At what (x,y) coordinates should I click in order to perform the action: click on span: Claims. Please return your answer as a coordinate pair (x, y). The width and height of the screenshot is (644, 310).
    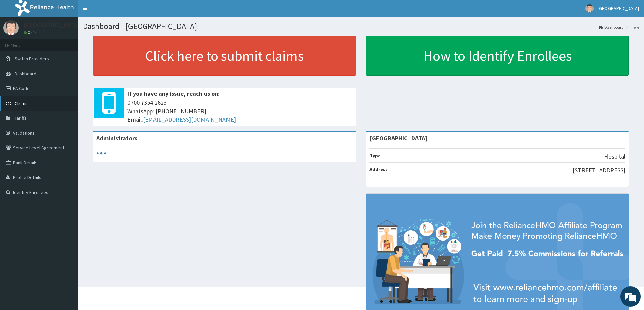
    Looking at the image, I should click on (21, 103).